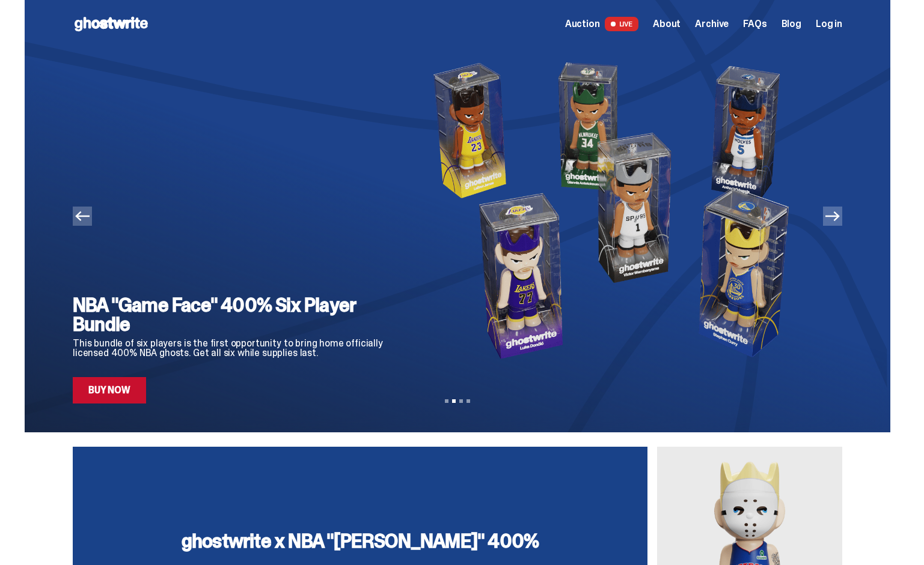  I want to click on a: Auction LIVE, so click(602, 24).